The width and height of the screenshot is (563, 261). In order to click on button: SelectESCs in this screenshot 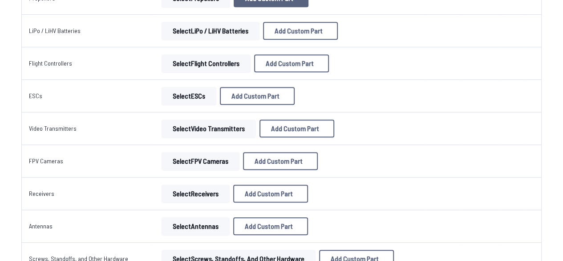, I will do `click(189, 96)`.